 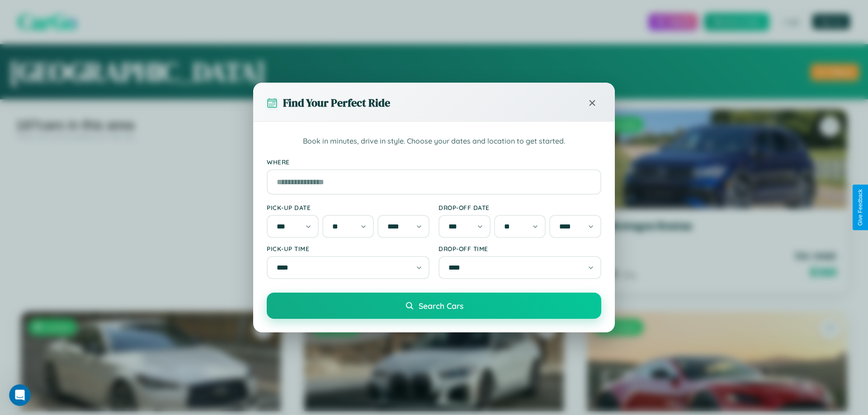 I want to click on button: Search Cars, so click(x=434, y=305).